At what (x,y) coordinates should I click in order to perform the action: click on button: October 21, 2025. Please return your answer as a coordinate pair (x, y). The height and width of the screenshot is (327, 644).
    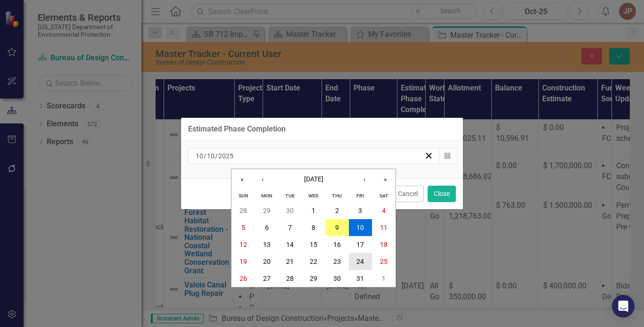
    Looking at the image, I should click on (290, 262).